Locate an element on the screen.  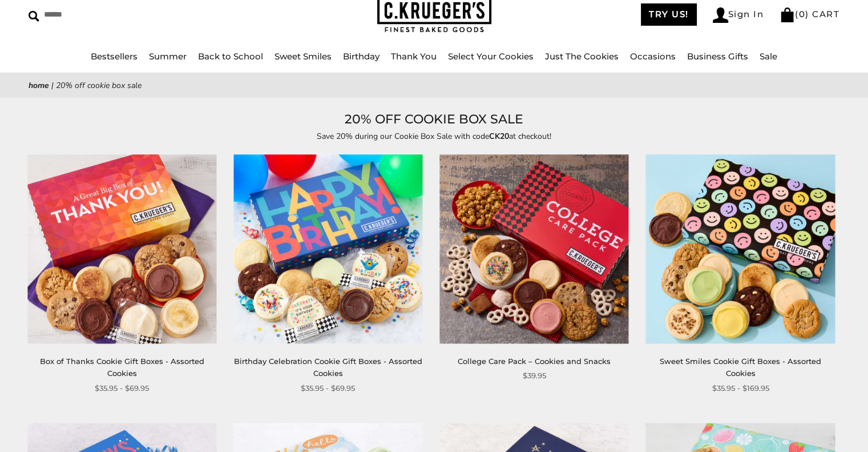
a: Select Your Cookies is located at coordinates (491, 56).